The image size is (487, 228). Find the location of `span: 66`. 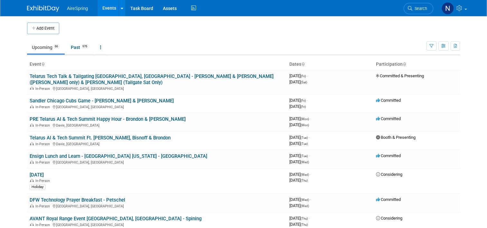

span: 66 is located at coordinates (56, 46).